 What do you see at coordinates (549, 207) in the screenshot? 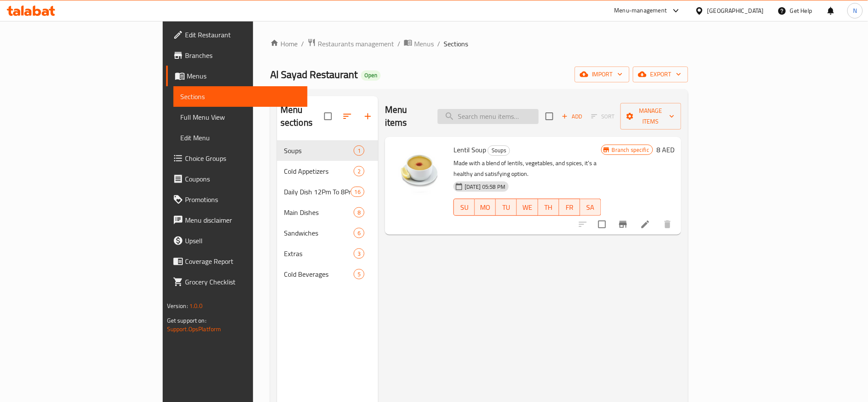
I see `span: TH` at bounding box center [549, 207].